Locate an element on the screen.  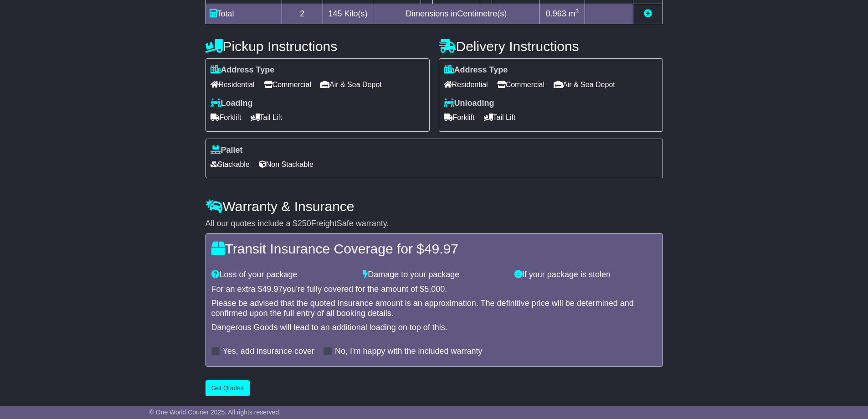
td: Total is located at coordinates (243, 14).